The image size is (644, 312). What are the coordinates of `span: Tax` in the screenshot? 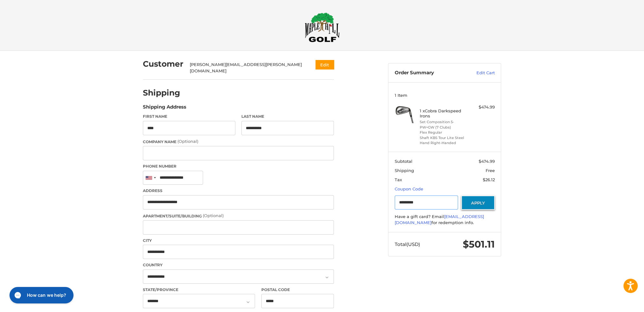 It's located at (398, 180).